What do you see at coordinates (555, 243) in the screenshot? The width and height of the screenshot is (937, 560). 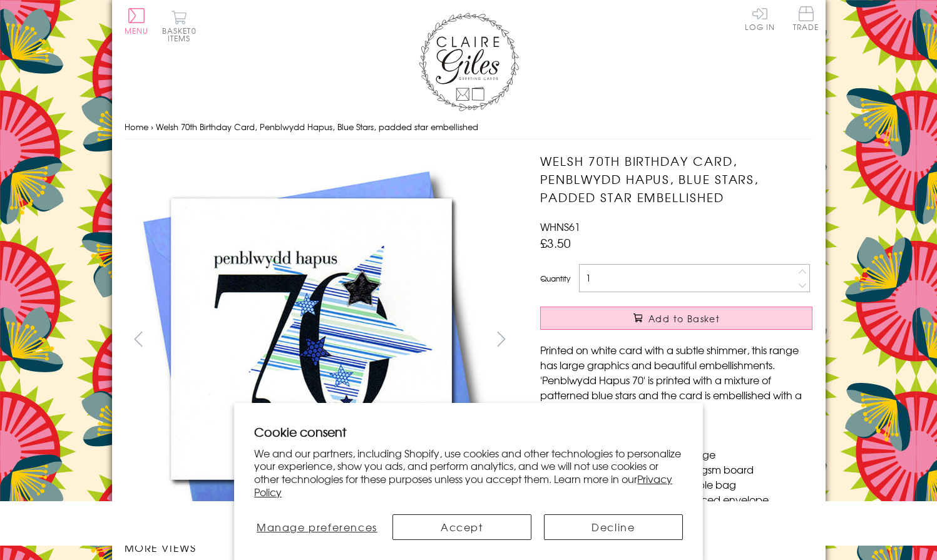 I see `span: £3.50` at bounding box center [555, 243].